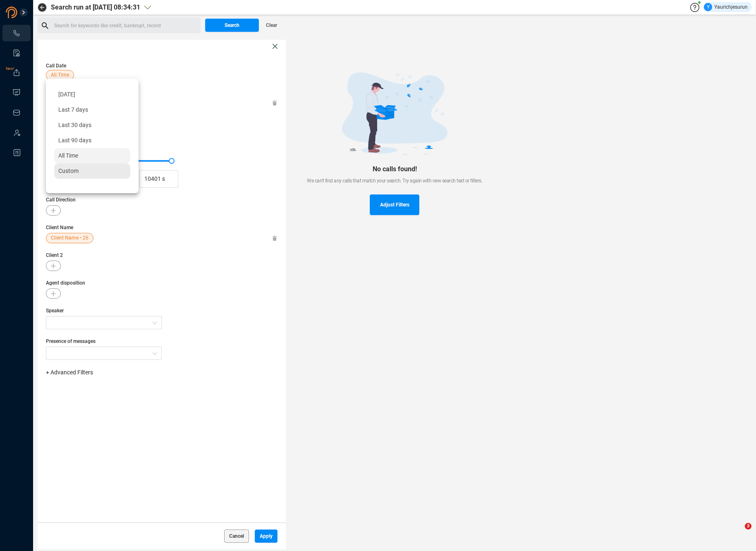 The height and width of the screenshot is (551, 756). What do you see at coordinates (237, 536) in the screenshot?
I see `span: Cancel` at bounding box center [237, 536].